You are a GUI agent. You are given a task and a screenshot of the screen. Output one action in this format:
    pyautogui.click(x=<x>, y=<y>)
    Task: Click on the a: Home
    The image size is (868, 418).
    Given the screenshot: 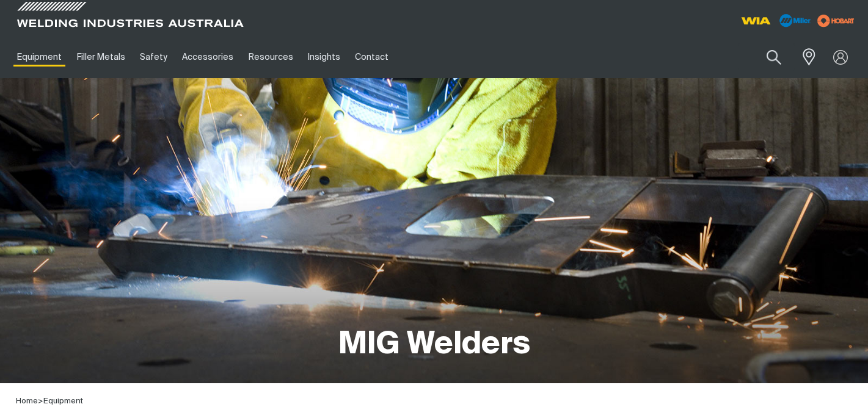 What is the action you would take?
    pyautogui.click(x=27, y=401)
    